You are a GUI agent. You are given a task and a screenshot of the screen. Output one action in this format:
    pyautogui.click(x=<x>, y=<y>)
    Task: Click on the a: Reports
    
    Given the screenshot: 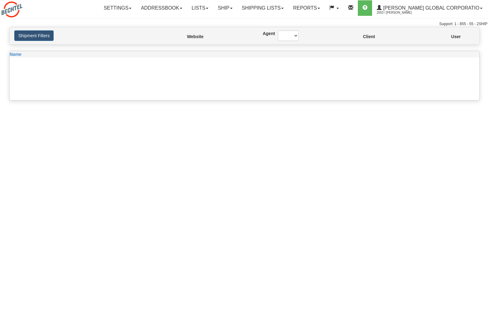 What is the action you would take?
    pyautogui.click(x=307, y=8)
    